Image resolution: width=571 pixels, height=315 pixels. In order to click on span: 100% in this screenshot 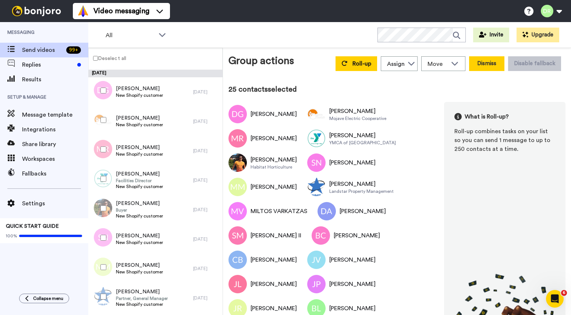, I will do `click(11, 236)`.